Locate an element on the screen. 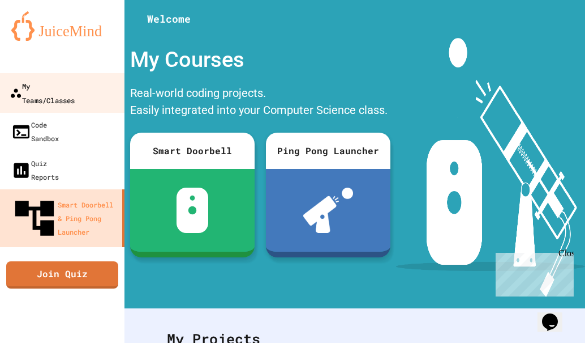  div: Chat with us now!Close is located at coordinates (41, 38).